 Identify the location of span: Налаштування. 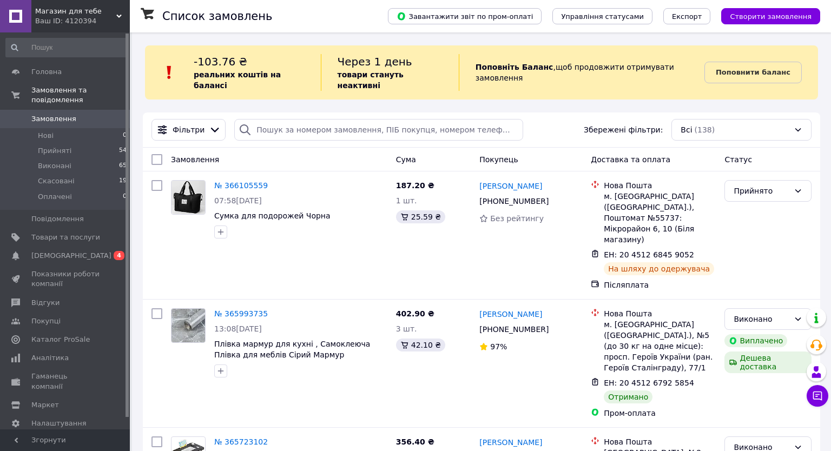
(59, 424).